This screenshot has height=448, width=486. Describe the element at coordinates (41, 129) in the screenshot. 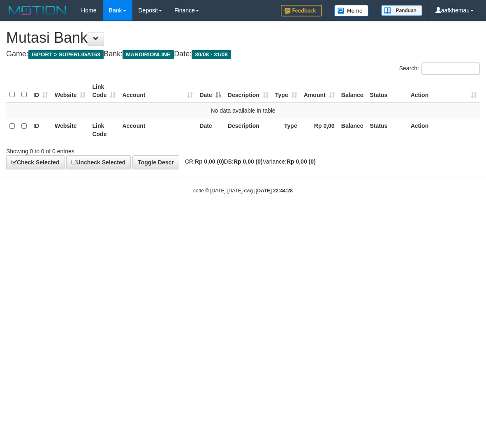

I see `th: ID` at that location.